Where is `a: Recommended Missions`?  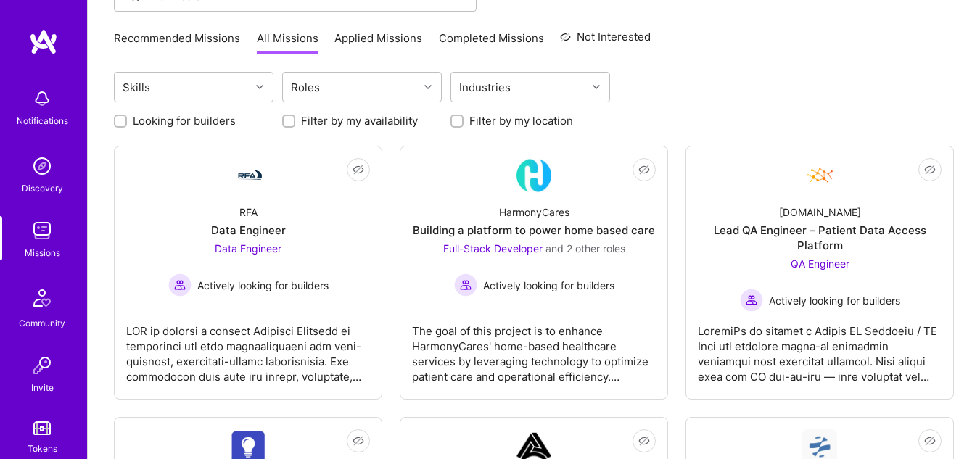
a: Recommended Missions is located at coordinates (177, 42).